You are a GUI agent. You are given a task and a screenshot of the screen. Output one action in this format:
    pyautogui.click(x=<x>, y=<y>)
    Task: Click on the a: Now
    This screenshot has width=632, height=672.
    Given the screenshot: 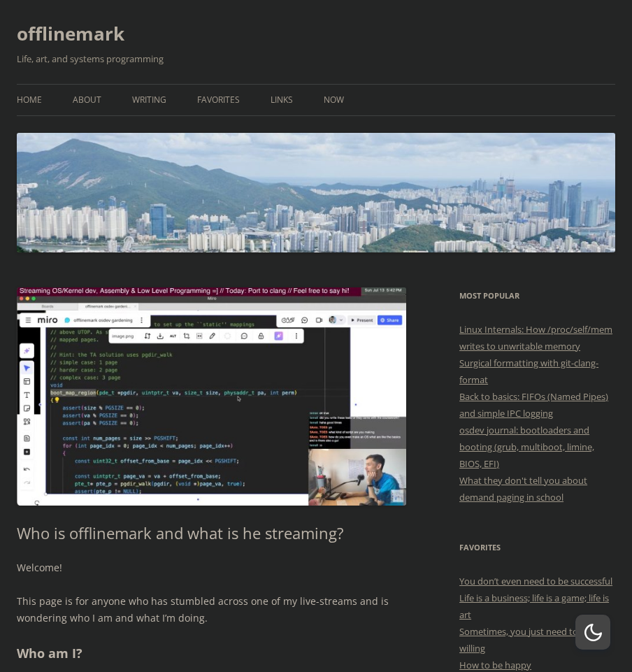 What is the action you would take?
    pyautogui.click(x=333, y=100)
    